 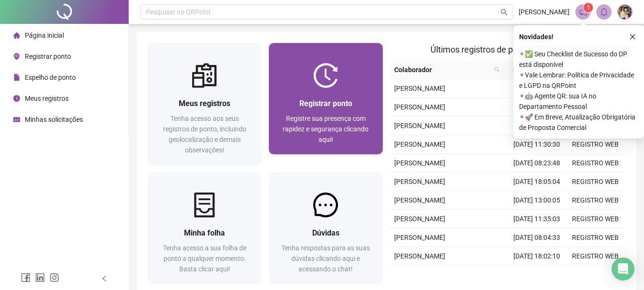 I want to click on span: Espelho de ponto, so click(x=50, y=78).